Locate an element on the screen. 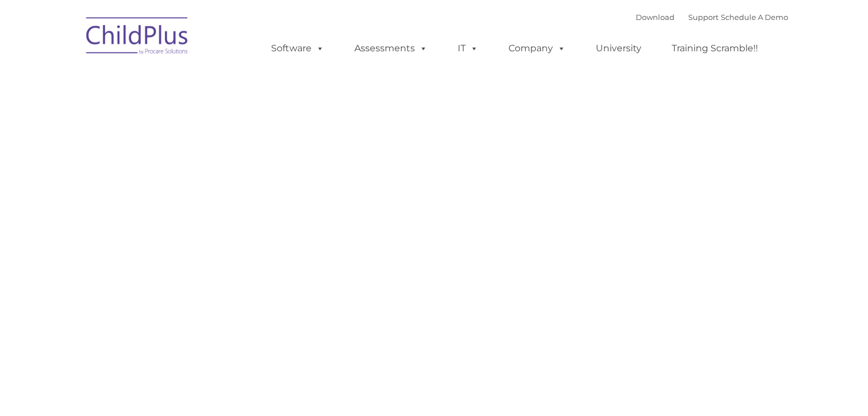  img: ChildPlus by Procare Solutions is located at coordinates (138, 37).